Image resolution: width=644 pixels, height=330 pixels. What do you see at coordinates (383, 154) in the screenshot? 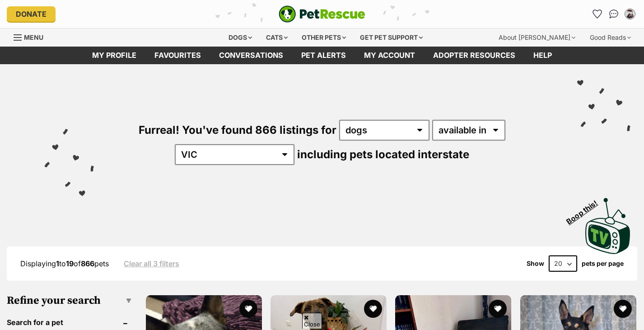
I see `span: including pets located interstate` at bounding box center [383, 154].